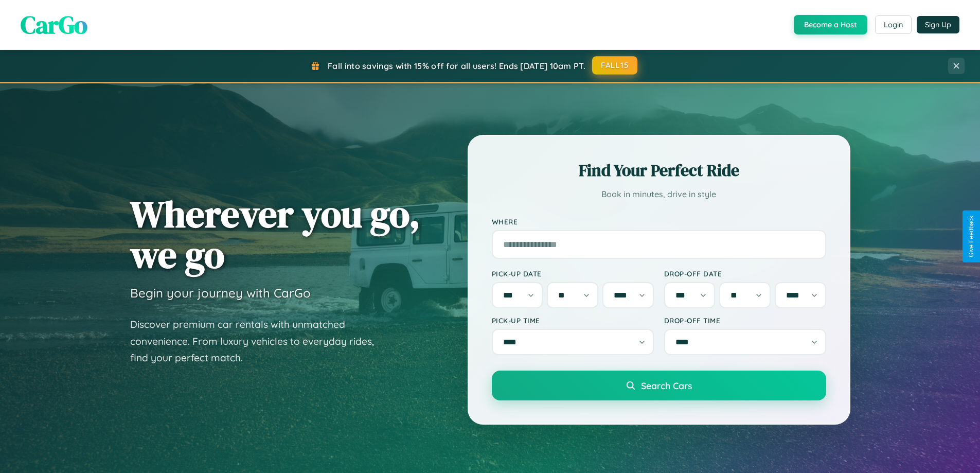  I want to click on div: Give Feedback, so click(972, 236).